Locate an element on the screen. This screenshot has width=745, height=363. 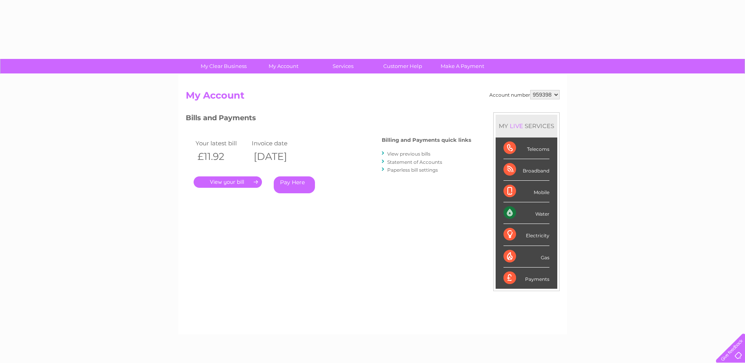
a: Paperless bill settings is located at coordinates (412, 170).